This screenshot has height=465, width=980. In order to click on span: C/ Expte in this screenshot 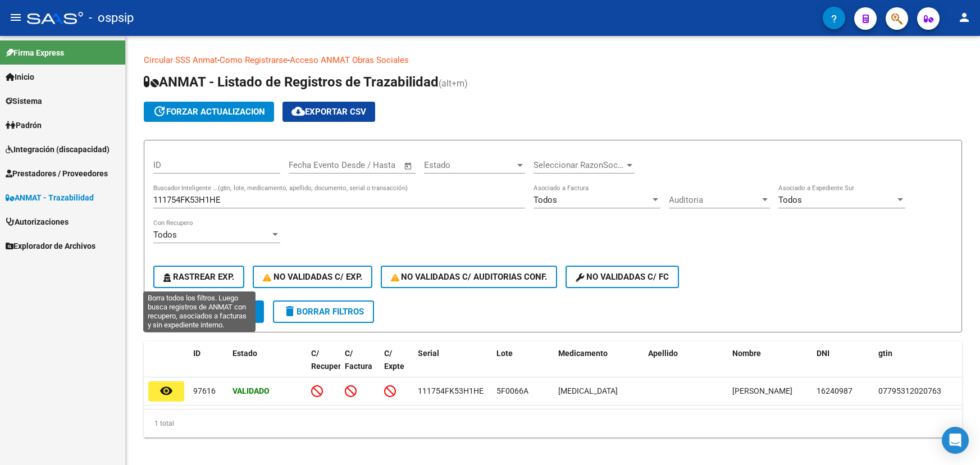, I will do `click(394, 360)`.